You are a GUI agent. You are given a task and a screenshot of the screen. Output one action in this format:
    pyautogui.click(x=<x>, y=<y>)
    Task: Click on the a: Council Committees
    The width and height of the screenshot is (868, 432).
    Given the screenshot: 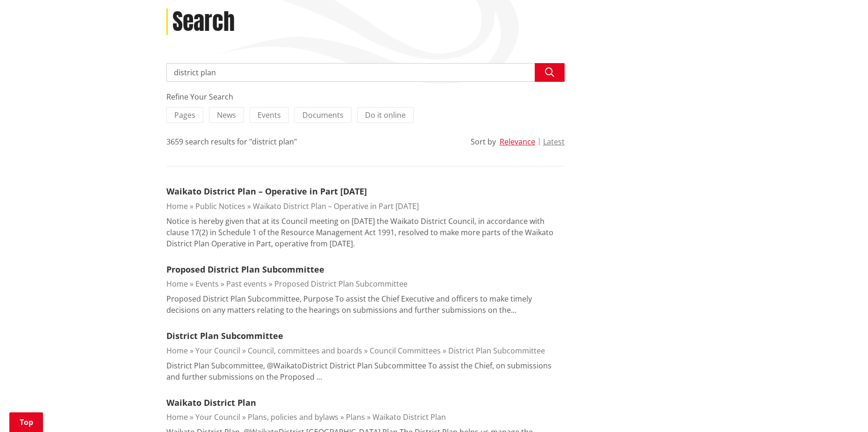 What is the action you would take?
    pyautogui.click(x=406, y=351)
    